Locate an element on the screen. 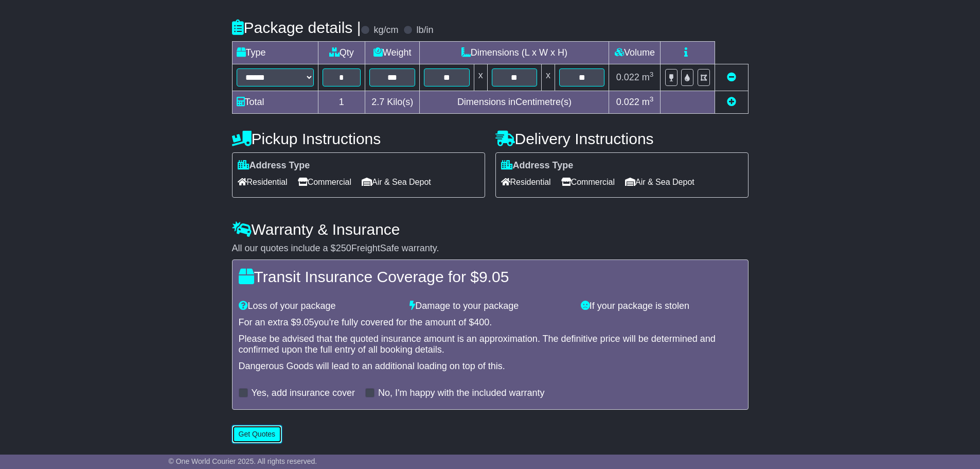  a: Add new item is located at coordinates (731, 102).